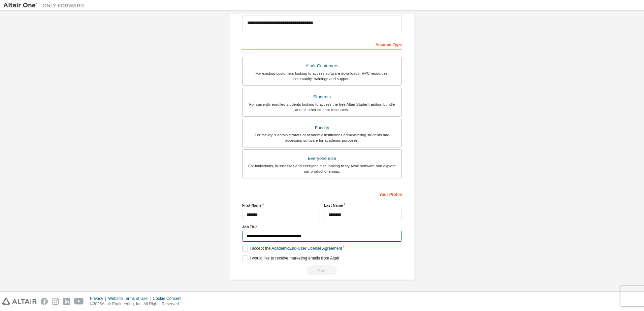 The width and height of the screenshot is (644, 311). What do you see at coordinates (322, 271) in the screenshot?
I see `div: Read and acccept EULA to continue` at bounding box center [322, 271].